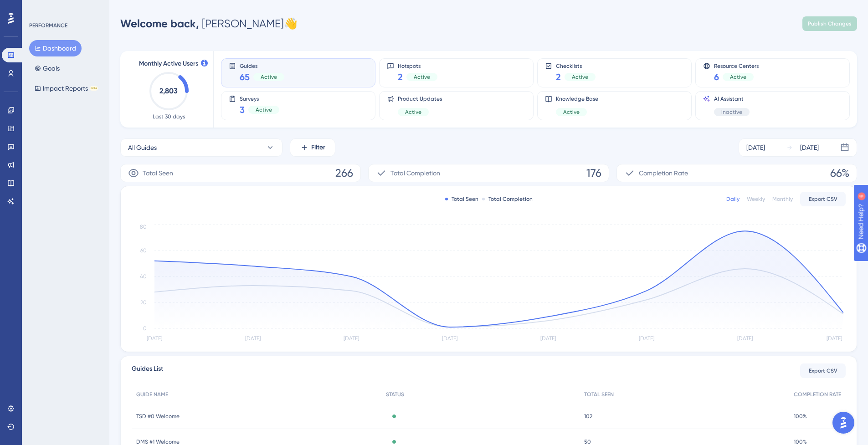 The height and width of the screenshot is (445, 868). I want to click on span: Total Completion, so click(415, 173).